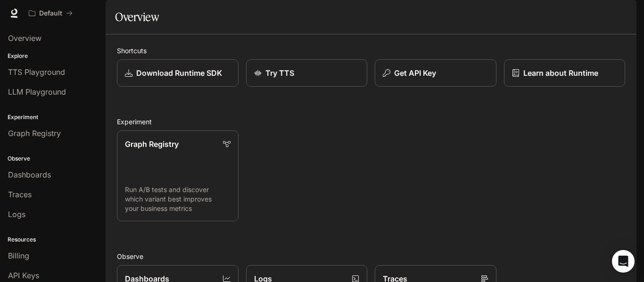 The height and width of the screenshot is (282, 644). I want to click on h2: Experiment, so click(371, 121).